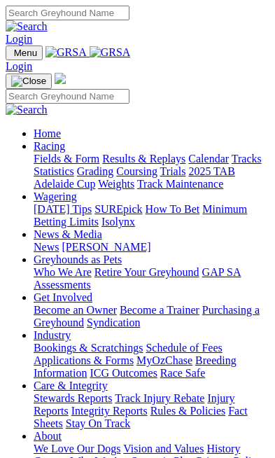 This screenshot has height=458, width=275. Describe the element at coordinates (135, 366) in the screenshot. I see `a: Breeding Information` at that location.